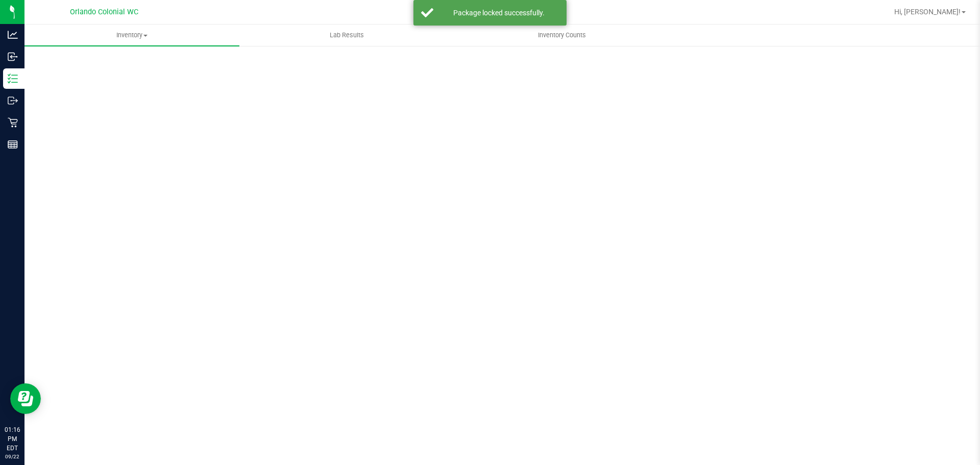  Describe the element at coordinates (132, 35) in the screenshot. I see `span: Inventory` at that location.